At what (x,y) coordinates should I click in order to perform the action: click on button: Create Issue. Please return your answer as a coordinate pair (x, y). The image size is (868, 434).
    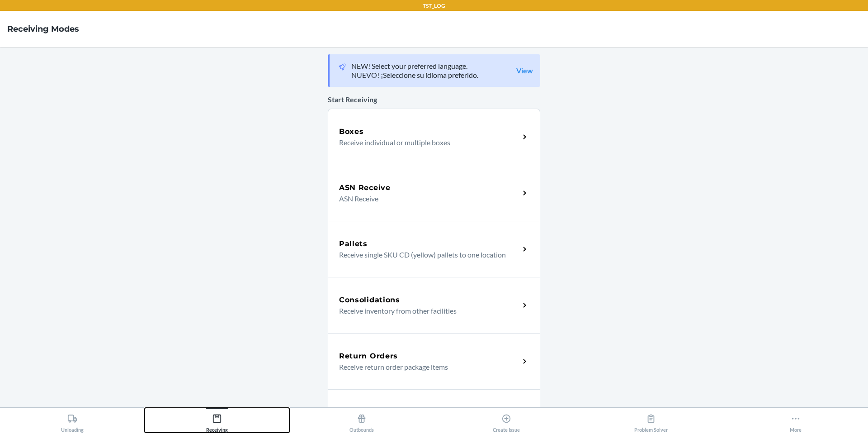
    Looking at the image, I should click on (506, 420).